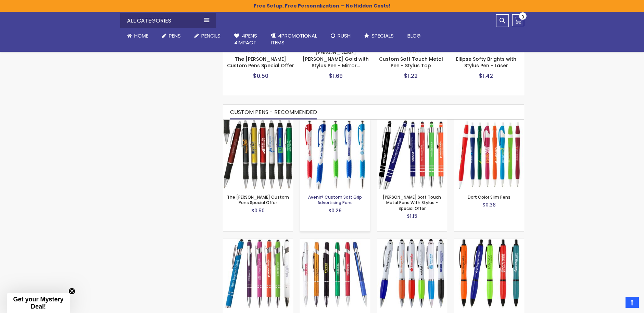 The height and width of the screenshot is (313, 644). Describe the element at coordinates (486, 62) in the screenshot. I see `a: Ellipse Softy Brights with Stylus Pen - Laser` at that location.